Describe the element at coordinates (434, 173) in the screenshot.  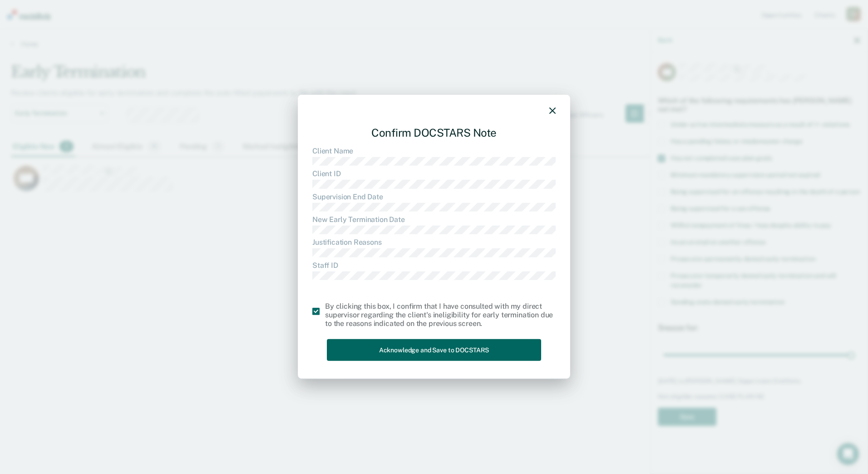
I see `dt: Client ID` at that location.